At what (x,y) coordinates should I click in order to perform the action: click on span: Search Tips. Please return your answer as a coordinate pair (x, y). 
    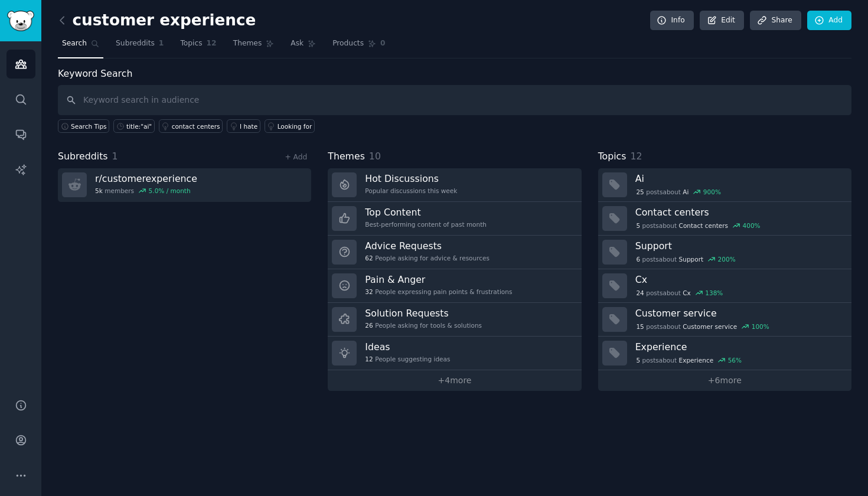
    Looking at the image, I should click on (89, 127).